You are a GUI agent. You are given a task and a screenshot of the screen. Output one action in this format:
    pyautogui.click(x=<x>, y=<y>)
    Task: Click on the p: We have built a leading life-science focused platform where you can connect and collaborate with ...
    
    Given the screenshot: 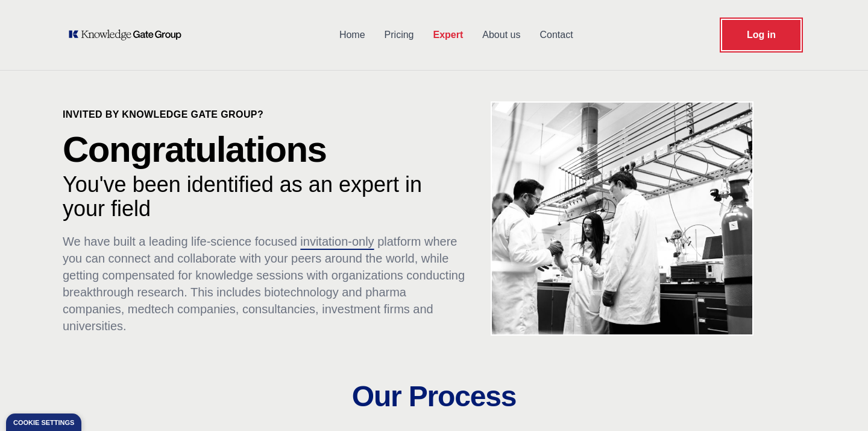 What is the action you would take?
    pyautogui.click(x=265, y=284)
    